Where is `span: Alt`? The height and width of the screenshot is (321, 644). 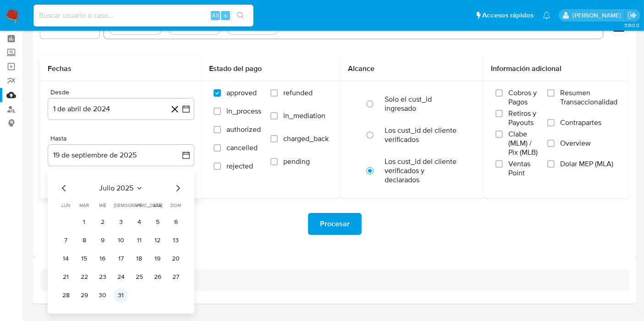
span: Alt is located at coordinates (215, 15).